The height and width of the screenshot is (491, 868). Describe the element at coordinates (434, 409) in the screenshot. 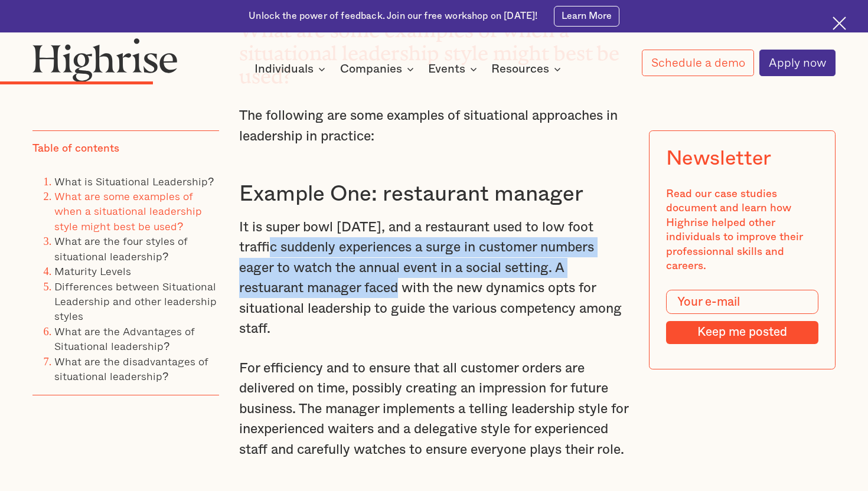

I see `p: For efficiency and to ensure that all customer orders are delivered on time, possibly creating an...` at that location.